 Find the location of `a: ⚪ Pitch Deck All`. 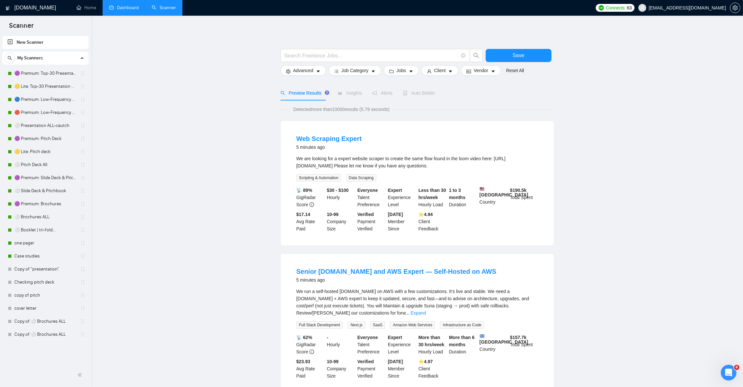

a: ⚪ Pitch Deck All is located at coordinates (45, 165).